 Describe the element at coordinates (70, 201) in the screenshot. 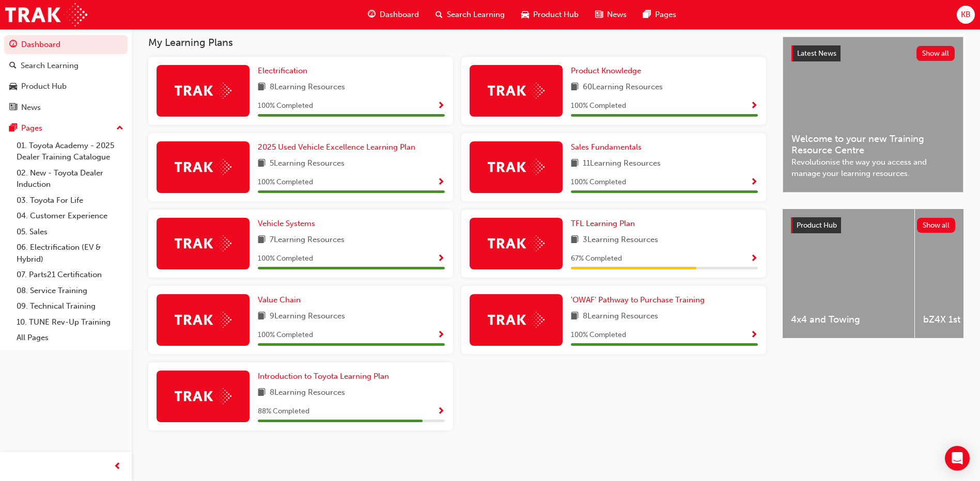

I see `a: 03. Toyota For Life` at that location.